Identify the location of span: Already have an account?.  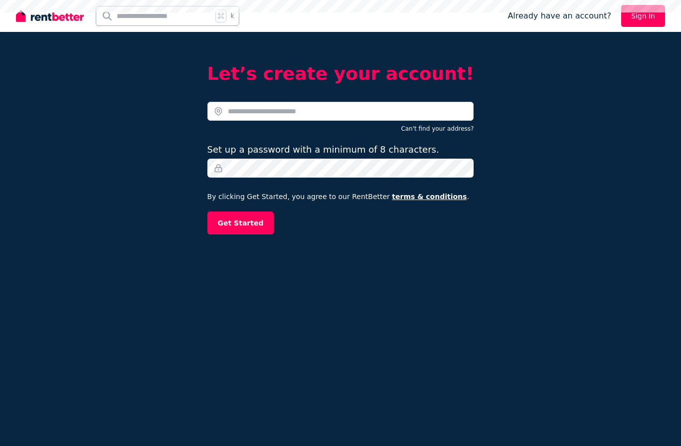
(559, 16).